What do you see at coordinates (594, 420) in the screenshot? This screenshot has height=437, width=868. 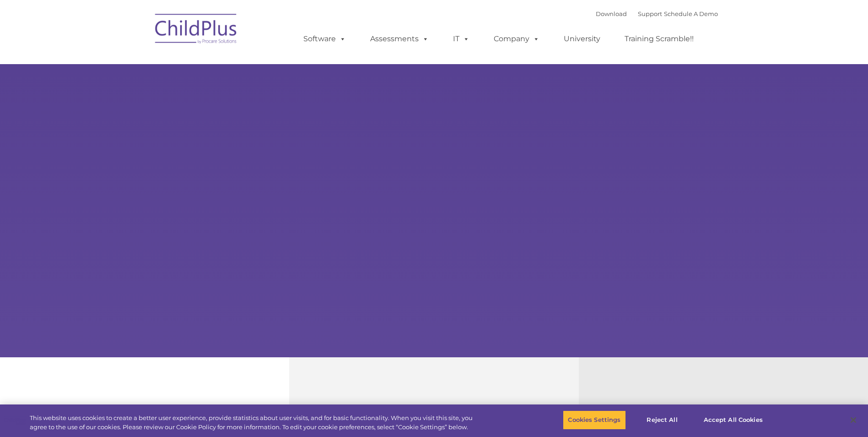 I see `button: Cookies Settings` at bounding box center [594, 420].